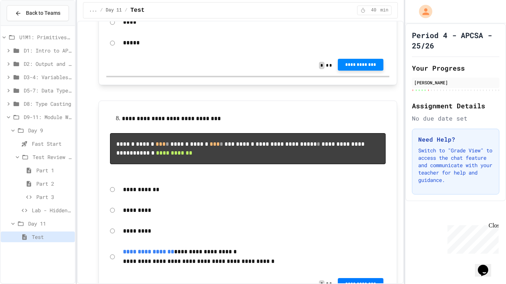 The height and width of the screenshot is (284, 506). Describe the element at coordinates (27, 25) in the screenshot. I see `div: Chat with us now!Close` at that location.